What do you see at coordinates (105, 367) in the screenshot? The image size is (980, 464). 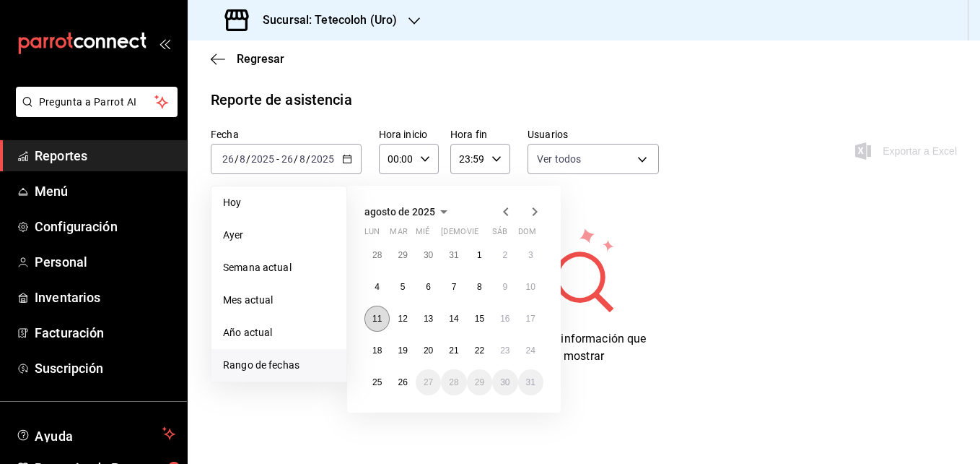 I see `span: Suscripción` at bounding box center [105, 367].